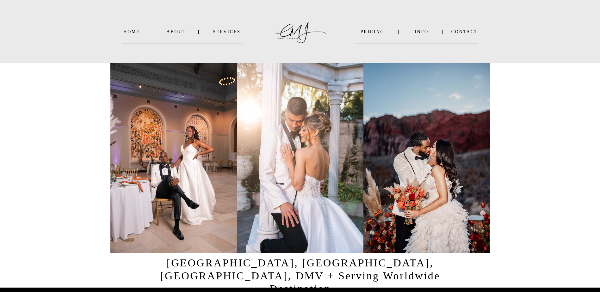  What do you see at coordinates (372, 32) in the screenshot?
I see `a: PRICING` at bounding box center [372, 32].